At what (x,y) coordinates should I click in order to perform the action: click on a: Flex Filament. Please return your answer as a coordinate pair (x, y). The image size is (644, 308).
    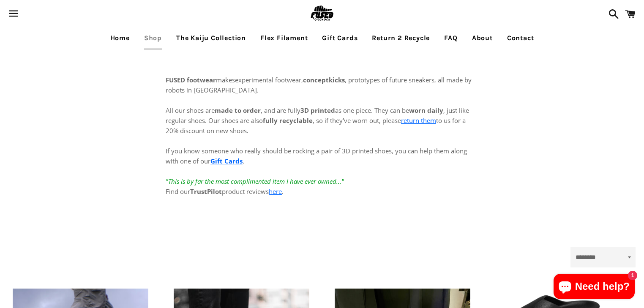
    Looking at the image, I should click on (284, 38).